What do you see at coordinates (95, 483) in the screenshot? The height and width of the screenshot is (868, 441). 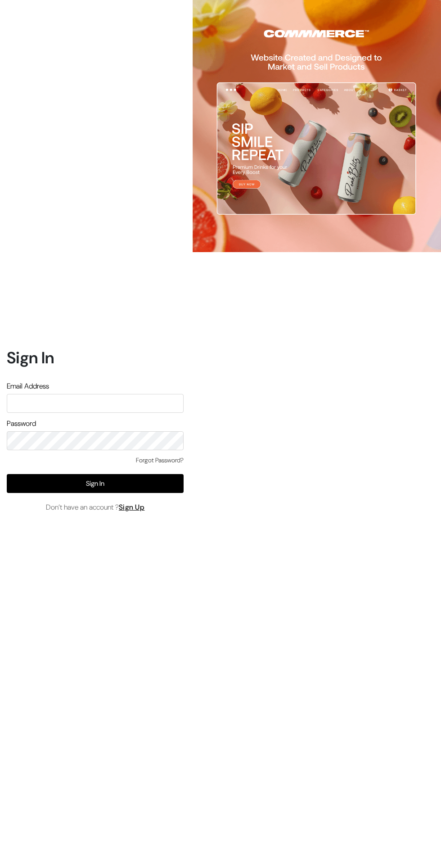 I see `button: Sign In` at bounding box center [95, 483].